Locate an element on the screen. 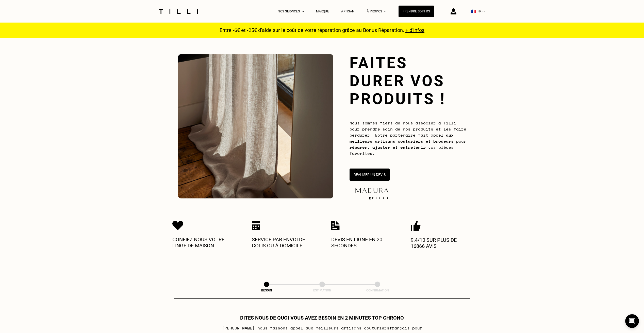 This screenshot has height=333, width=644. a: Prendre soin ici is located at coordinates (416, 11).